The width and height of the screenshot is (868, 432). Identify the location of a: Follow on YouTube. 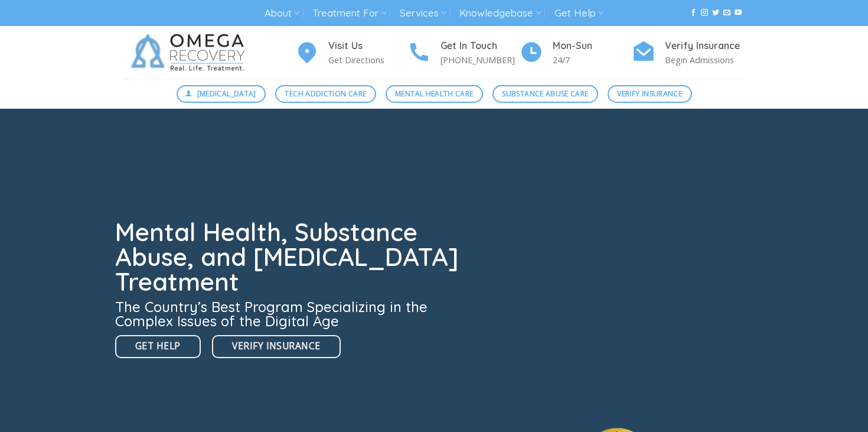
(738, 13).